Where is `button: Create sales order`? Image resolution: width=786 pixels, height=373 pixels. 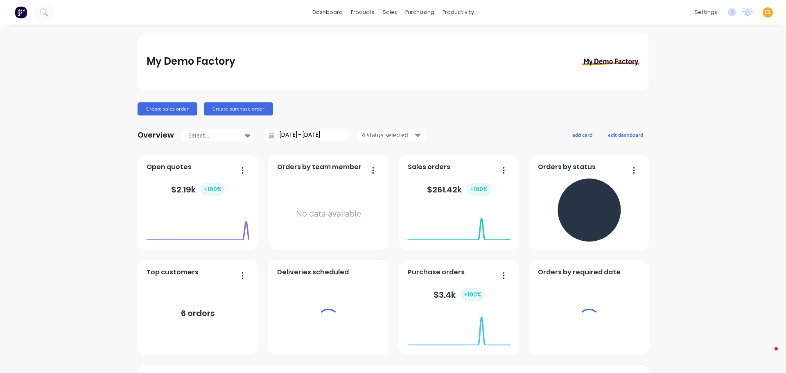 button: Create sales order is located at coordinates (167, 109).